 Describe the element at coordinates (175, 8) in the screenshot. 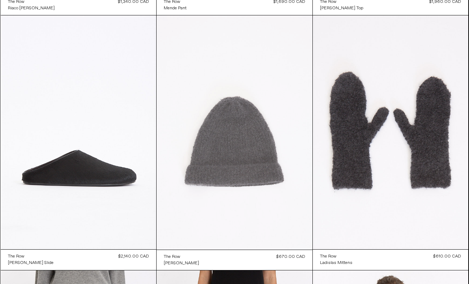

I see `div: Mende Pant` at that location.